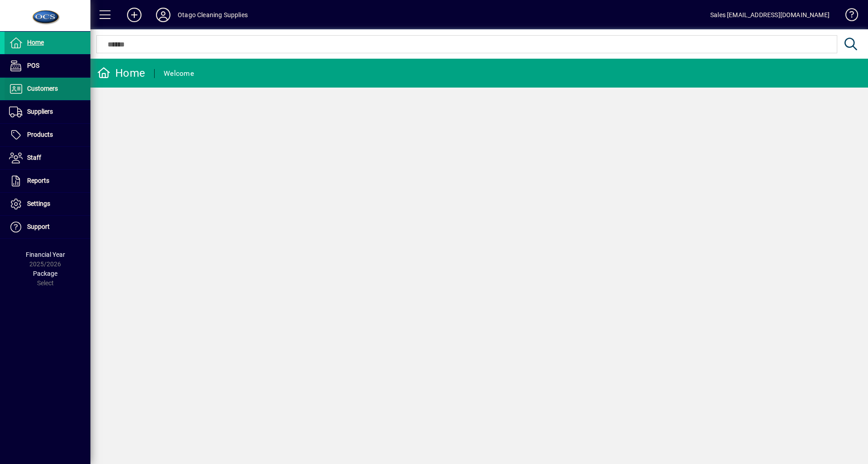  I want to click on div: Home, so click(121, 73).